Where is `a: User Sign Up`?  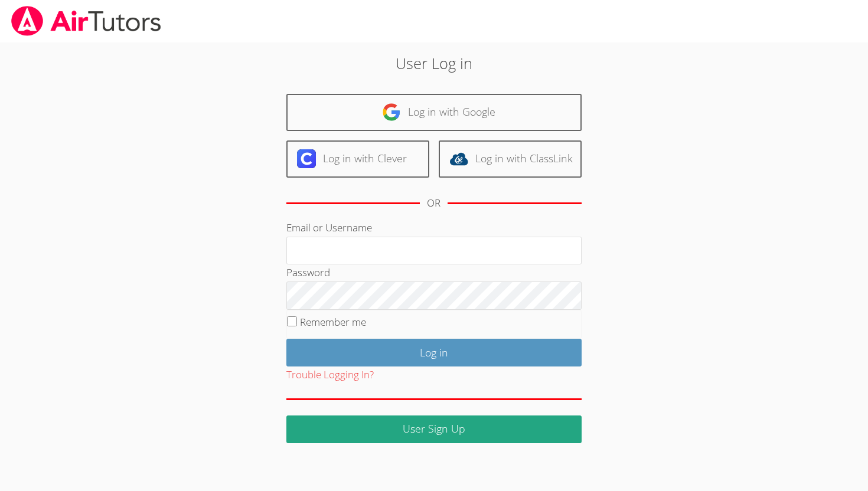 a: User Sign Up is located at coordinates (434, 430).